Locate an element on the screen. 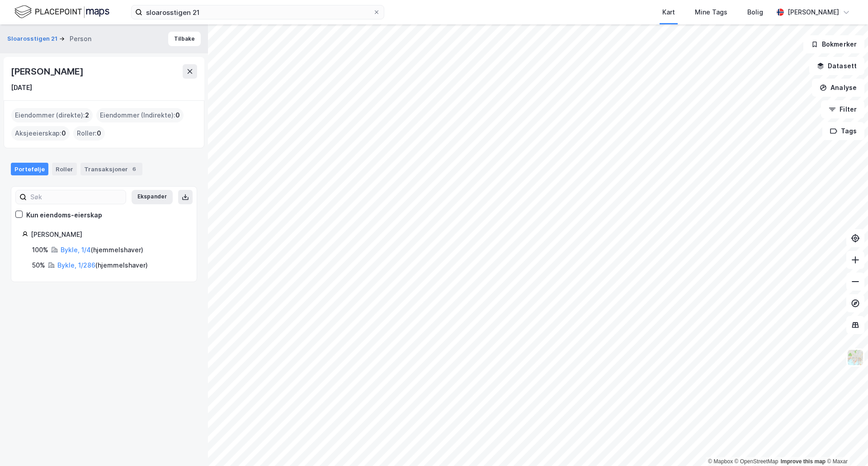 The width and height of the screenshot is (868, 466). div: Roller : is located at coordinates (89, 134).